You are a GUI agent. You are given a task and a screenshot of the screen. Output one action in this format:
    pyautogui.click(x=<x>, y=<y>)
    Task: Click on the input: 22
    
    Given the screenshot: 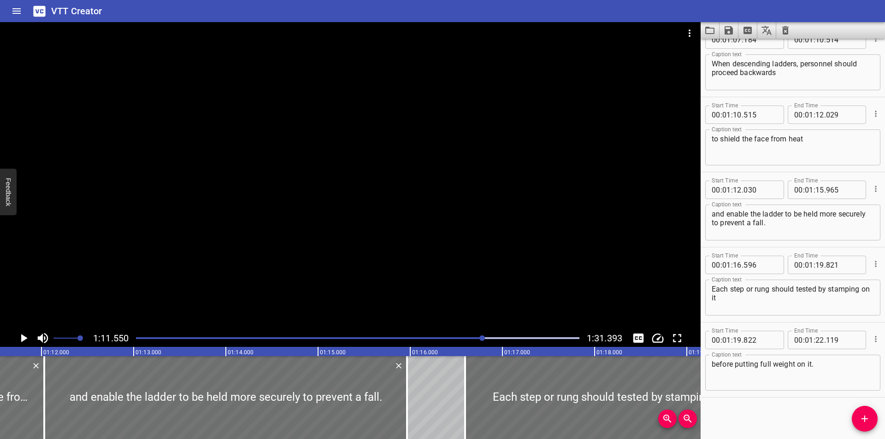 What is the action you would take?
    pyautogui.click(x=819, y=340)
    